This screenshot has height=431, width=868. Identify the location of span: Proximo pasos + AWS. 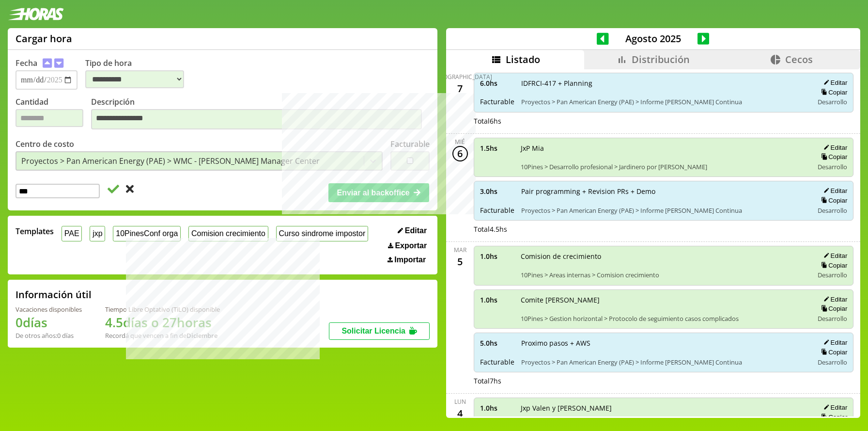
(664, 343).